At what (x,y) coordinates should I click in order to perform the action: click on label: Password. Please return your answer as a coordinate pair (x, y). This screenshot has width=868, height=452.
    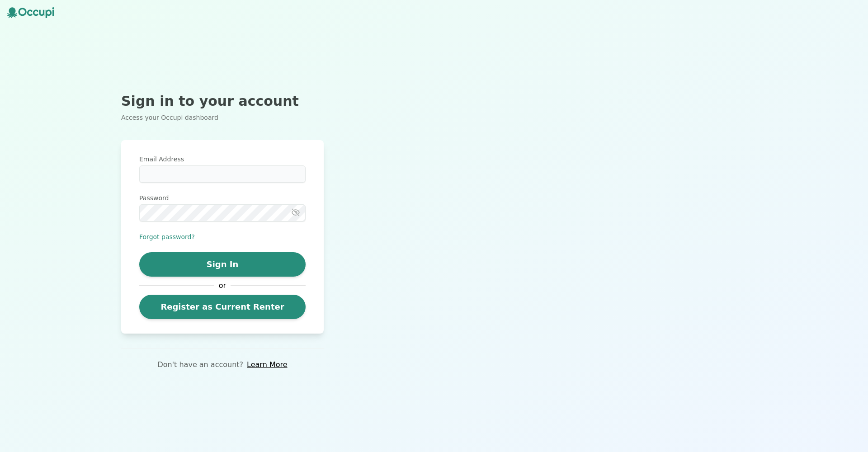
    Looking at the image, I should click on (222, 198).